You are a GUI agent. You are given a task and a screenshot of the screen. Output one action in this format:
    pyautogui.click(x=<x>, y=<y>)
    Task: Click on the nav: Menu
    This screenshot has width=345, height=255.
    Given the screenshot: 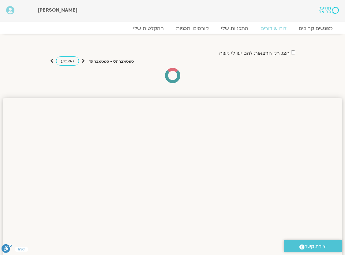 What is the action you would take?
    pyautogui.click(x=172, y=28)
    